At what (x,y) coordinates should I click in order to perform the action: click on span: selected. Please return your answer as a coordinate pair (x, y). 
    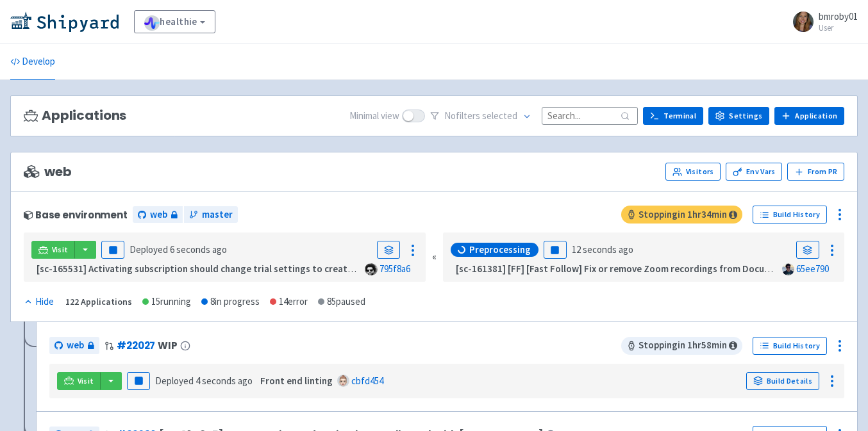
    Looking at the image, I should click on (500, 115).